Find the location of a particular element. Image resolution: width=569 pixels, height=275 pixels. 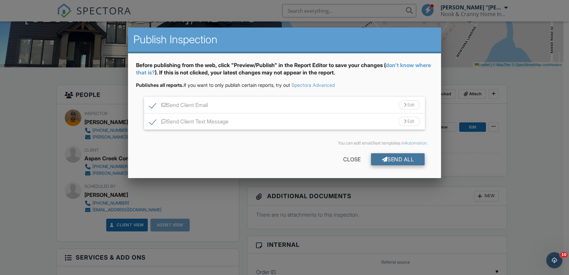

label: Send Client Email is located at coordinates (179, 106).